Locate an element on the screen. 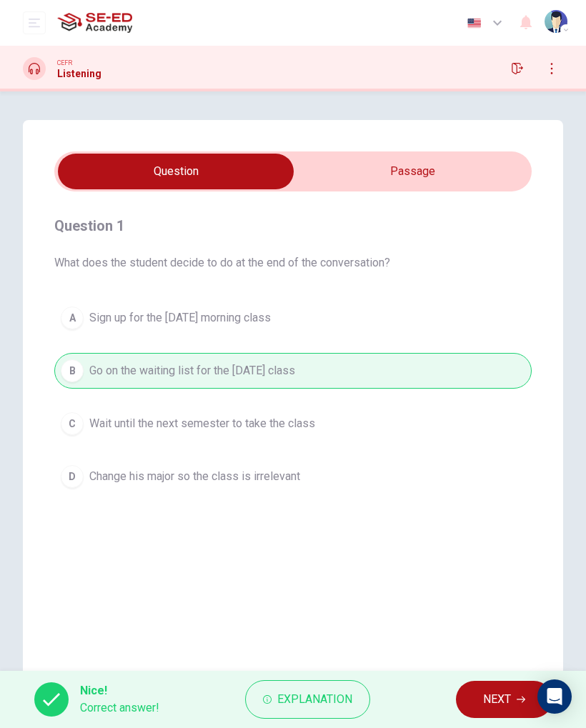 Image resolution: width=586 pixels, height=728 pixels. span: What does the student decide to do at the end of the conversation? is located at coordinates (293, 263).